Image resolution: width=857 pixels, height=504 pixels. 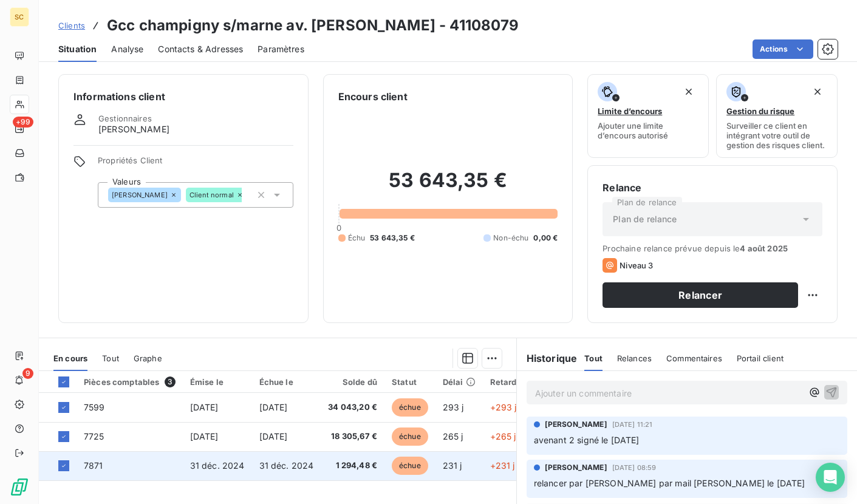 What do you see at coordinates (200, 50) in the screenshot?
I see `span: Contacts & Adresses` at bounding box center [200, 50].